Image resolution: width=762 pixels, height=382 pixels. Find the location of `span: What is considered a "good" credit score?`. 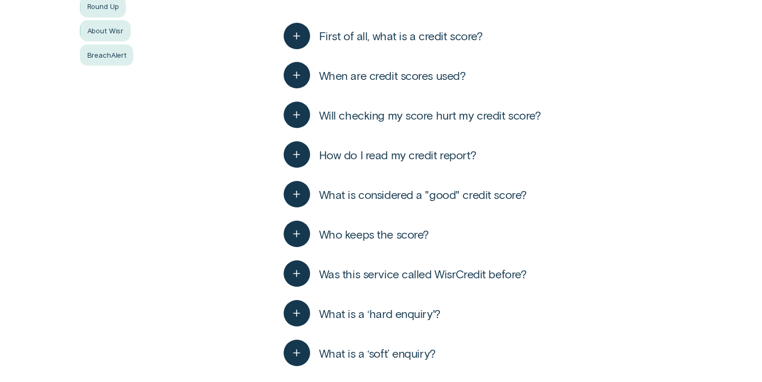

span: What is considered a "good" credit score? is located at coordinates (423, 194).